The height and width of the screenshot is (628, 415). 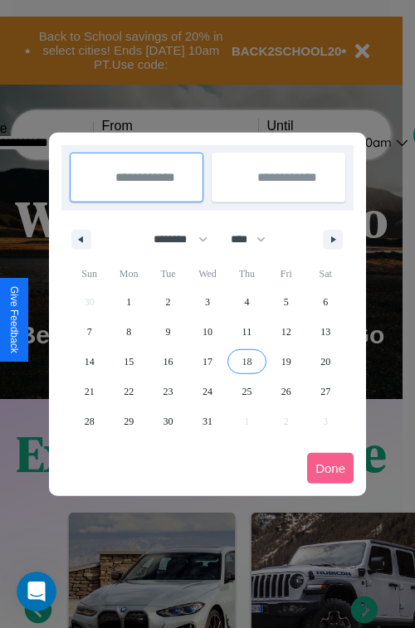 I want to click on button: 18, so click(x=246, y=362).